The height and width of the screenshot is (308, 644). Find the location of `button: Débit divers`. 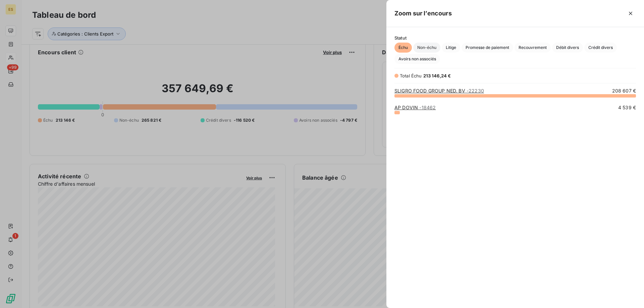

button: Débit divers is located at coordinates (567, 48).